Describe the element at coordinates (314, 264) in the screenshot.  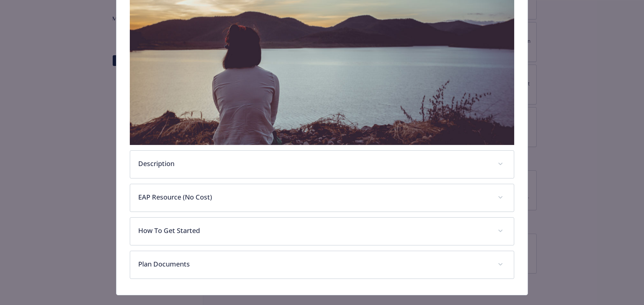
I see `p: Plan Documents` at that location.